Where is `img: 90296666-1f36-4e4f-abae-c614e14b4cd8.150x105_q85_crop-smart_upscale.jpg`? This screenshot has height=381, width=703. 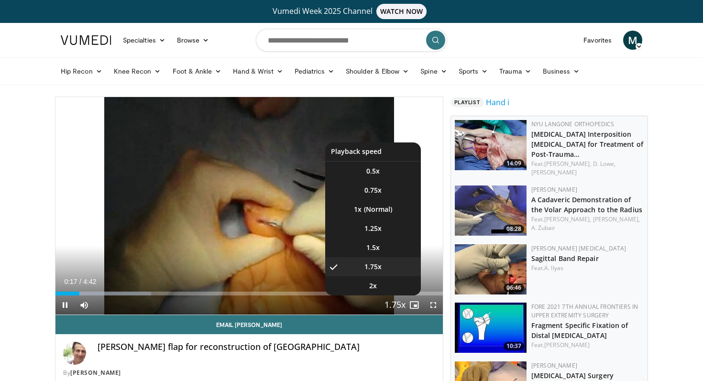 img: 90296666-1f36-4e4f-abae-c614e14b4cd8.150x105_q85_crop-smart_upscale.jpg is located at coordinates (491, 269).